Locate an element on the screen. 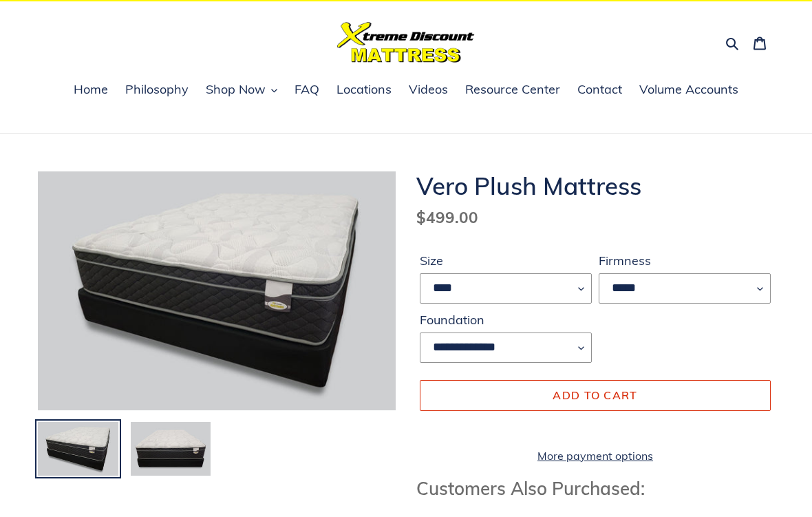 The width and height of the screenshot is (812, 517). a: Contact is located at coordinates (600, 90).